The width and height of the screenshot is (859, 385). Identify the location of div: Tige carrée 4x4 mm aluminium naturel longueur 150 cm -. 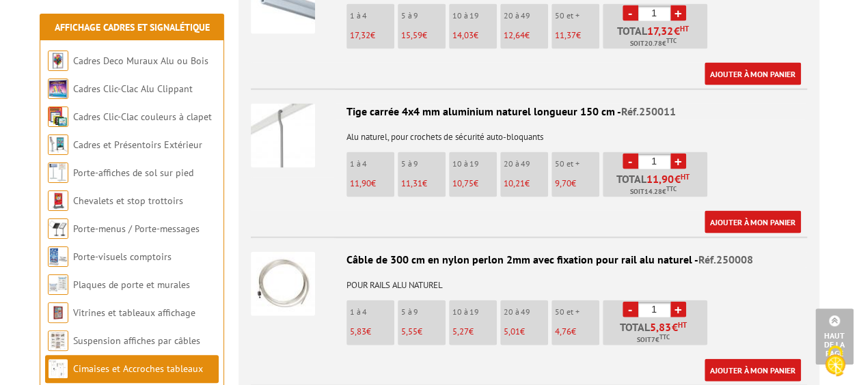
(529, 111).